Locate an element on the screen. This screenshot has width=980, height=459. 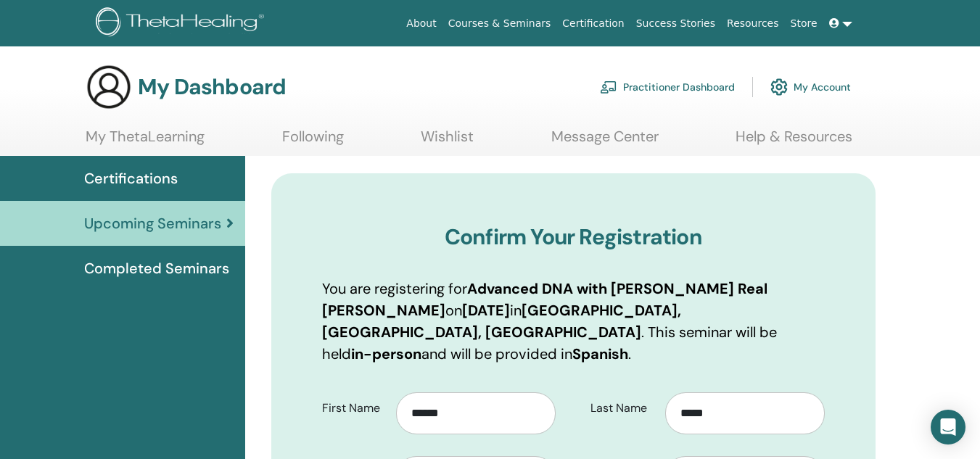
a: Success Stories is located at coordinates (676, 24).